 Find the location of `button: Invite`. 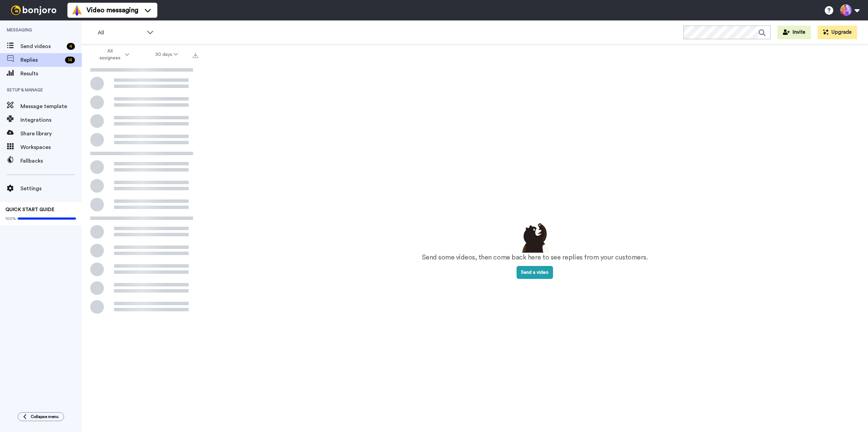

button: Invite is located at coordinates (794, 32).